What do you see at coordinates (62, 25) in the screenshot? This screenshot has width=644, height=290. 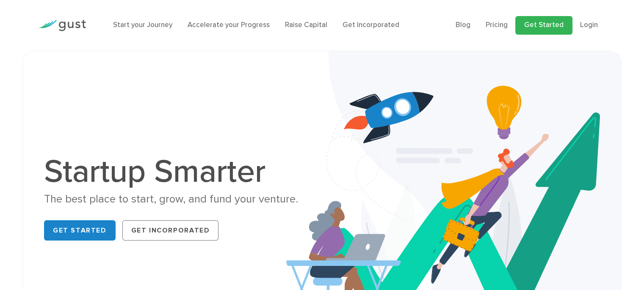 I see `img: Gust Logo` at bounding box center [62, 25].